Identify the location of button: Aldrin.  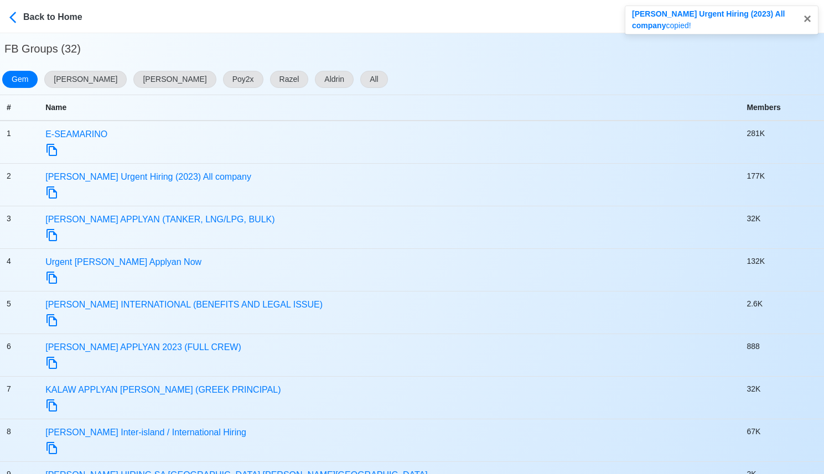
(334, 79).